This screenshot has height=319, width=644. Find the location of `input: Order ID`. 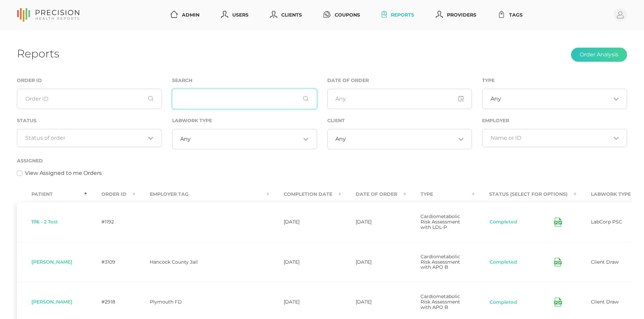

input: Order ID is located at coordinates (89, 99).